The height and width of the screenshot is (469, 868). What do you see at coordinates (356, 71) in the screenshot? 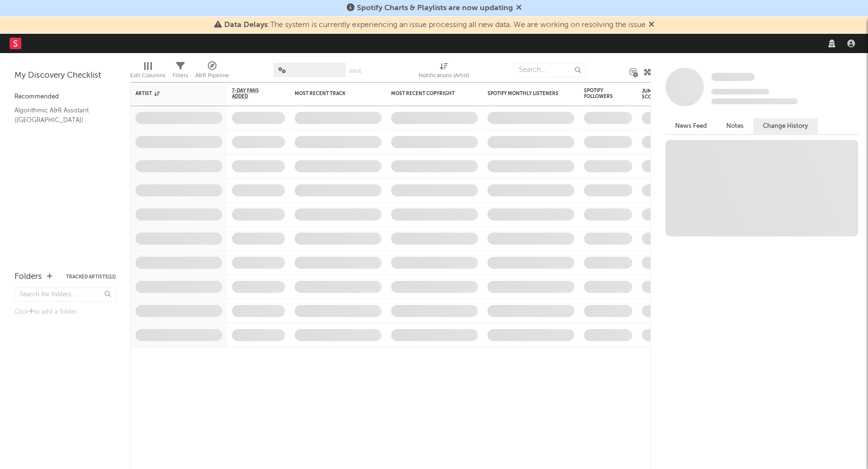
I see `button: Save` at bounding box center [356, 71].